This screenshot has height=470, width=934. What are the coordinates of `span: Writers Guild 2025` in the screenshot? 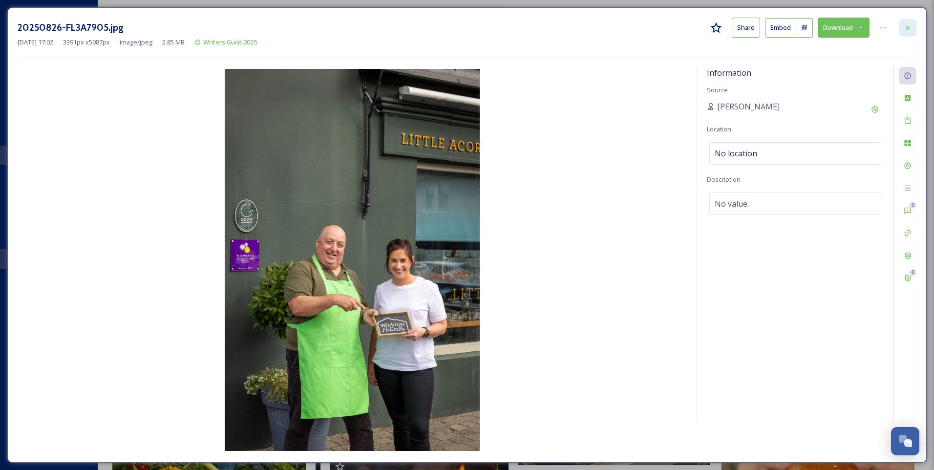 It's located at (230, 42).